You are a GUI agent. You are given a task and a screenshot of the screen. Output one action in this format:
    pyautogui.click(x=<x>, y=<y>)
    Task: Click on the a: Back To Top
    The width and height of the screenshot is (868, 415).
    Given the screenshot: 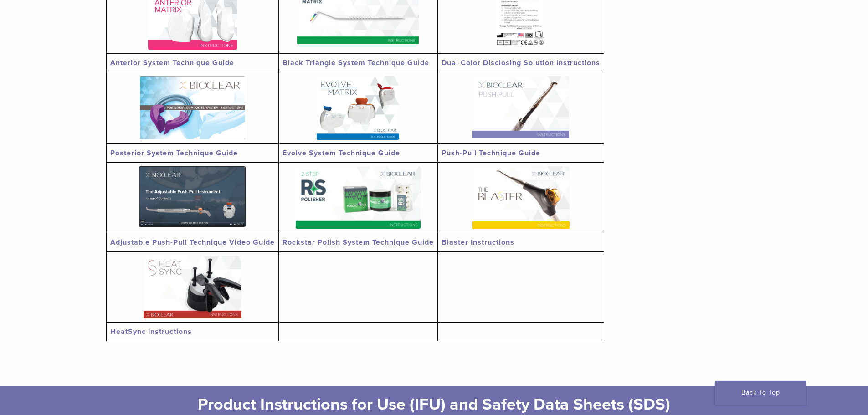 What is the action you would take?
    pyautogui.click(x=760, y=393)
    